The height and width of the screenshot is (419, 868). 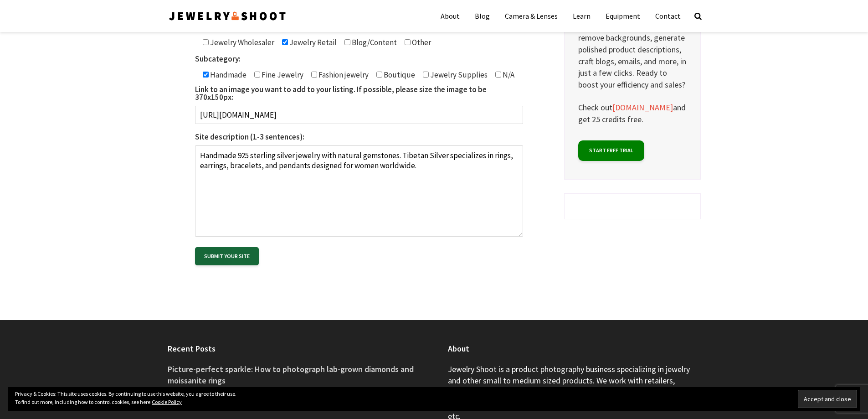 I want to click on input: Submit your site, so click(x=227, y=256).